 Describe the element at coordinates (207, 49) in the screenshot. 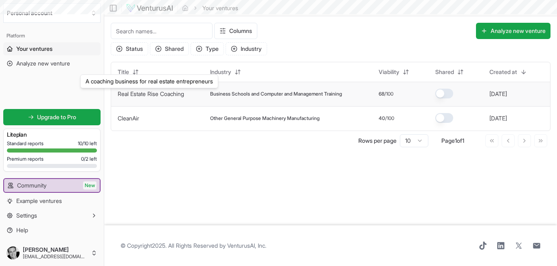

I see `button: Type` at that location.